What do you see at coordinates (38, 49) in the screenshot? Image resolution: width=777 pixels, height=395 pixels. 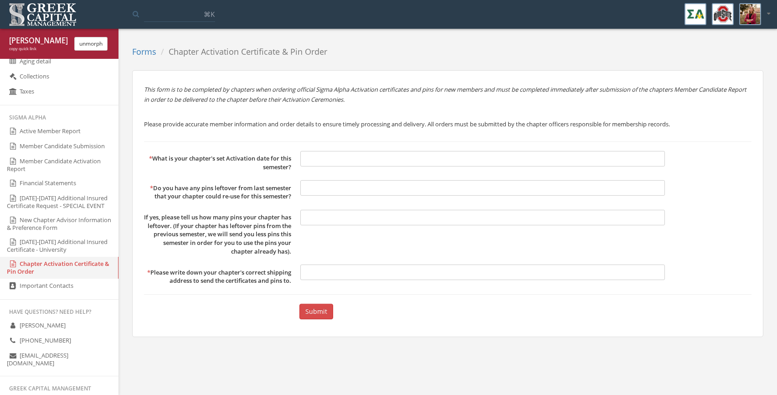 I see `div: copy quick link` at bounding box center [38, 49].